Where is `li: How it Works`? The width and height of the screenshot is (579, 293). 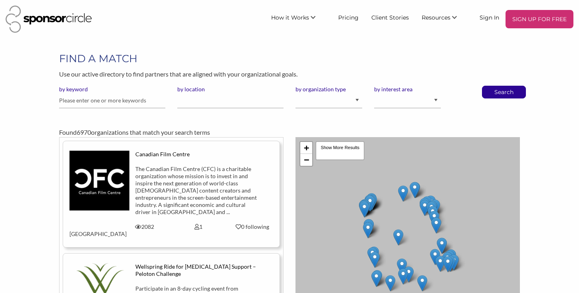
li: How it Works is located at coordinates (298, 19).